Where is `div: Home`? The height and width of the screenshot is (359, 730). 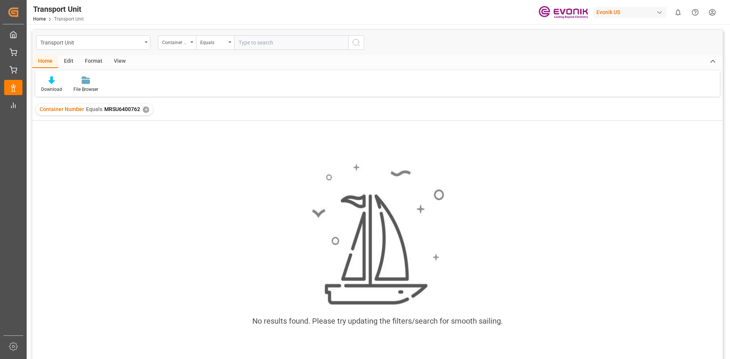
div: Home is located at coordinates (45, 62).